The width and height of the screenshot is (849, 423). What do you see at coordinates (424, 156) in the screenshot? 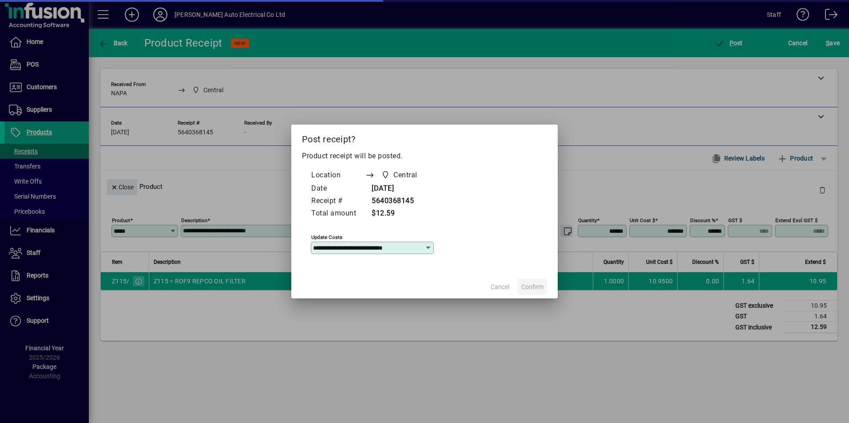
I see `p: Product receipt will be posted.` at bounding box center [424, 156].